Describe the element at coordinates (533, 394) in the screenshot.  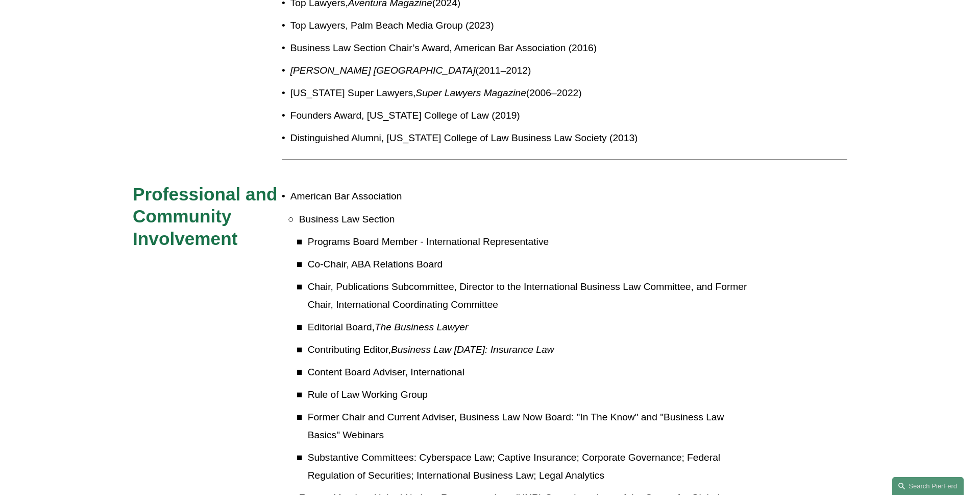
I see `p: Rule of Law Working Group` at that location.